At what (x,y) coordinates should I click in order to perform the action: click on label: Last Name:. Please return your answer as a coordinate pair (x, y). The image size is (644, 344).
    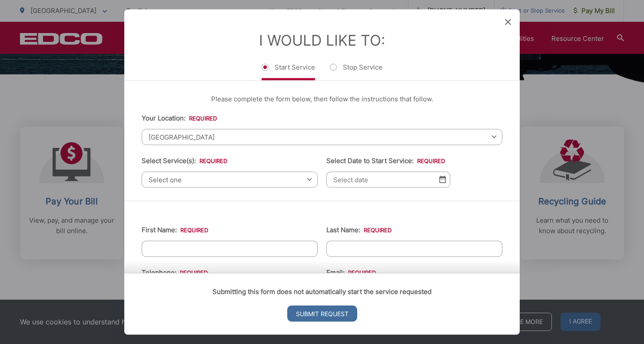
    Looking at the image, I should click on (359, 230).